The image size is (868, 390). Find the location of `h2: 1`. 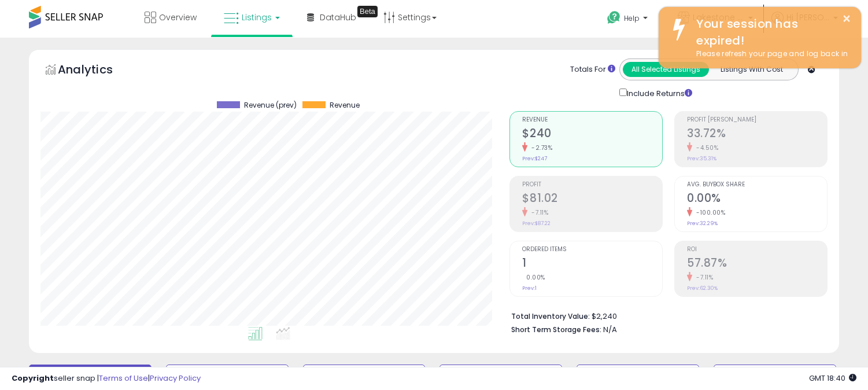

h2: 1 is located at coordinates (592, 264).